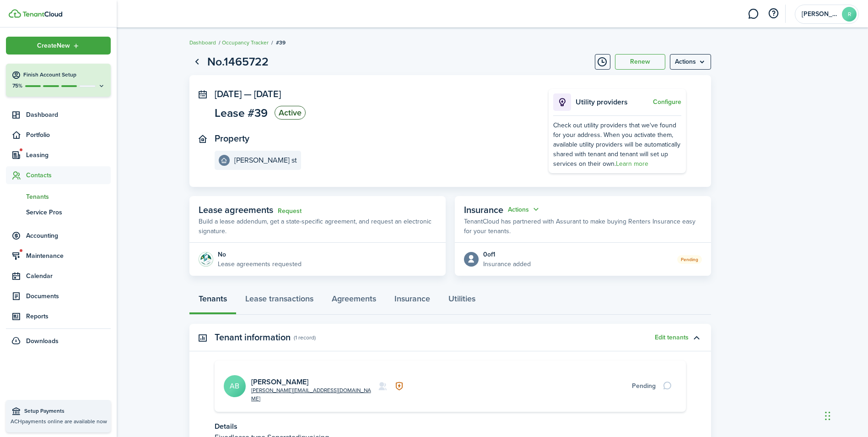 This screenshot has height=437, width=868. I want to click on panel-main-subtitle: (1 record), so click(304, 337).